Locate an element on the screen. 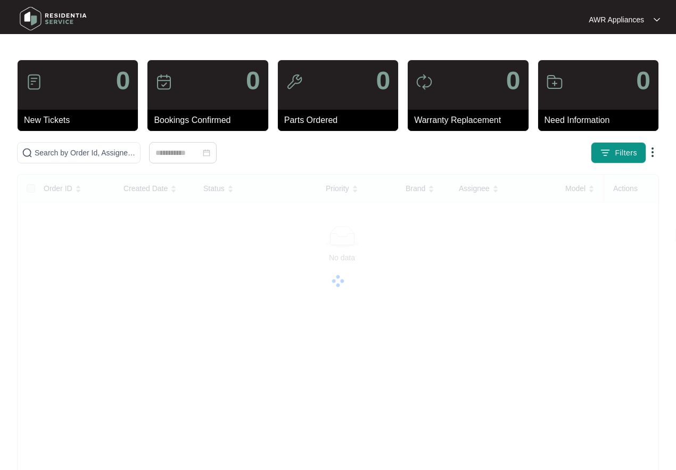 Image resolution: width=676 pixels, height=470 pixels. p: Warranty Replacement is located at coordinates (471, 120).